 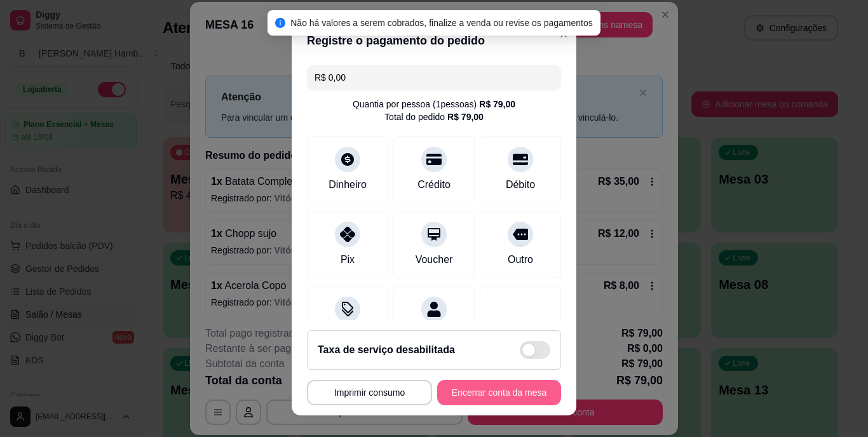 I want to click on div: Pix, so click(x=348, y=260).